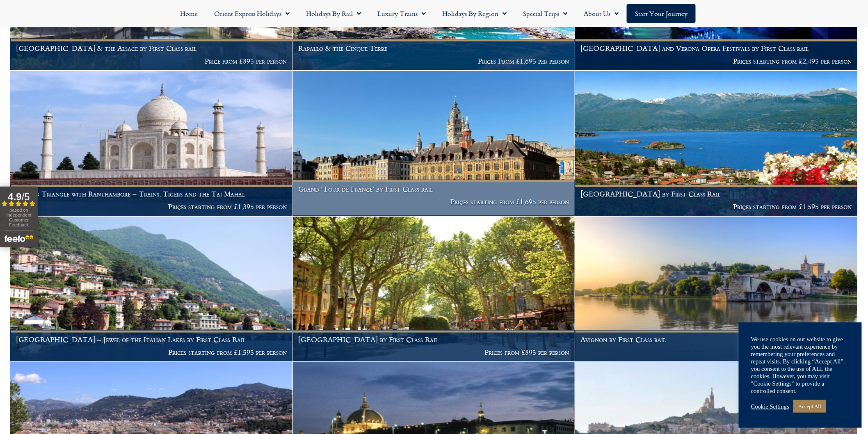 This screenshot has width=868, height=434. What do you see at coordinates (716, 289) in the screenshot?
I see `a: Avignon by First Class rail Prices from £895 per person` at bounding box center [716, 289].